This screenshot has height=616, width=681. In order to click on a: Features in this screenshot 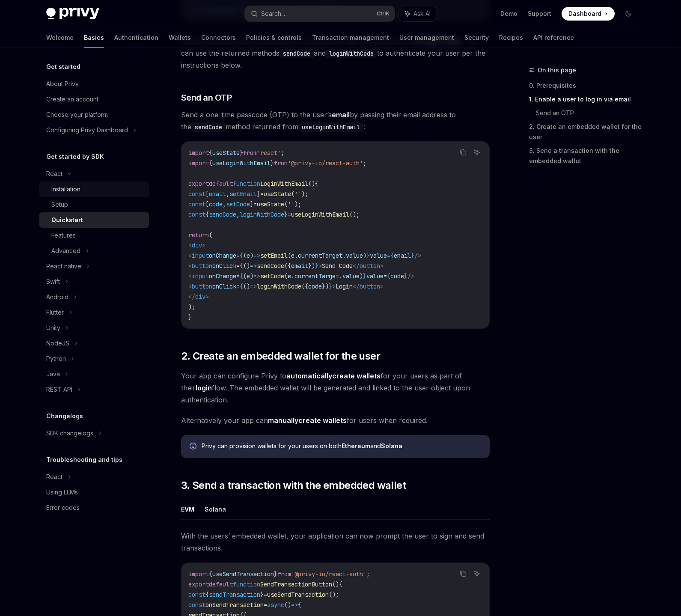, I will do `click(94, 236)`.